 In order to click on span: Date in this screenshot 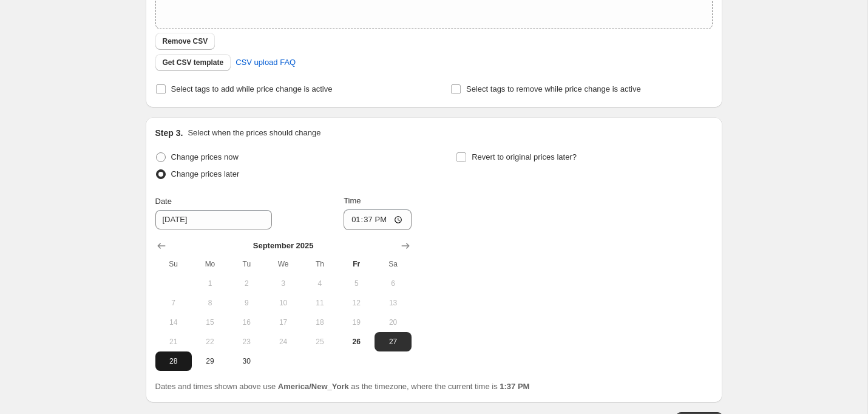, I will do `click(164, 201)`.